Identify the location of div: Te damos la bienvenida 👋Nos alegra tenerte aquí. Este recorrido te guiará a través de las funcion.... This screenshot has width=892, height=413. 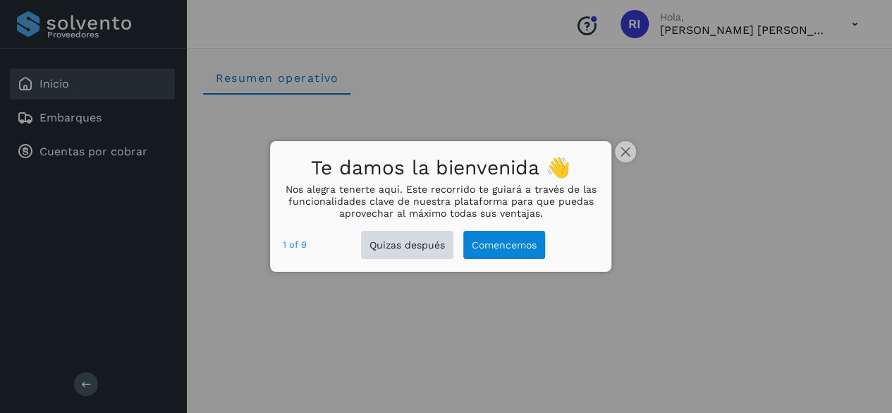
(441, 207).